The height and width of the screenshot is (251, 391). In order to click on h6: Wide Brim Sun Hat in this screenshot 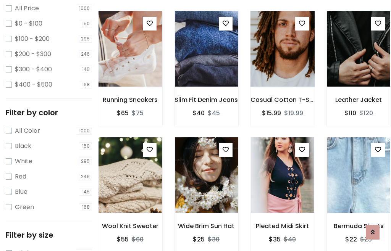, I will do `click(206, 226)`.